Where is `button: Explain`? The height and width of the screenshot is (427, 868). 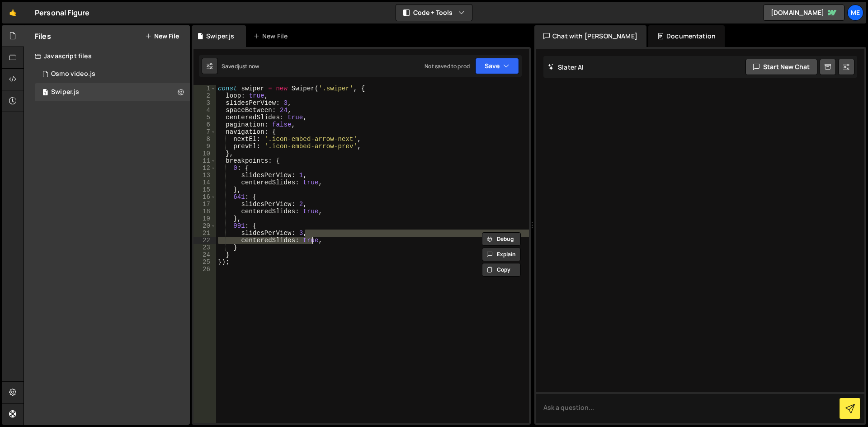
button: Explain is located at coordinates (501, 255).